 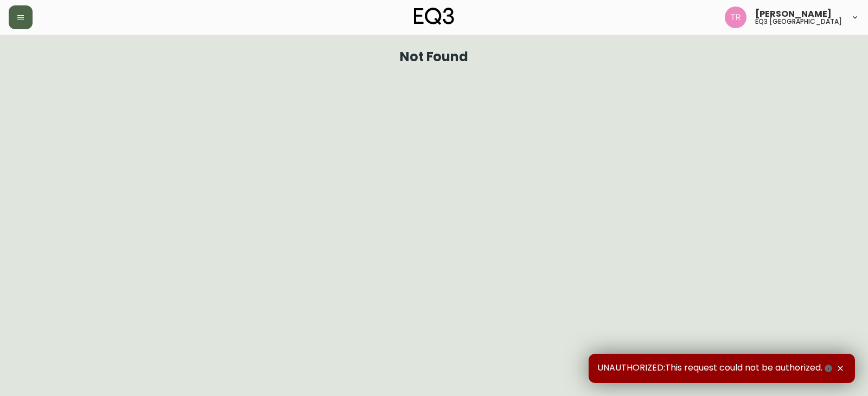 What do you see at coordinates (434, 57) in the screenshot?
I see `h1: Not Found` at bounding box center [434, 57].